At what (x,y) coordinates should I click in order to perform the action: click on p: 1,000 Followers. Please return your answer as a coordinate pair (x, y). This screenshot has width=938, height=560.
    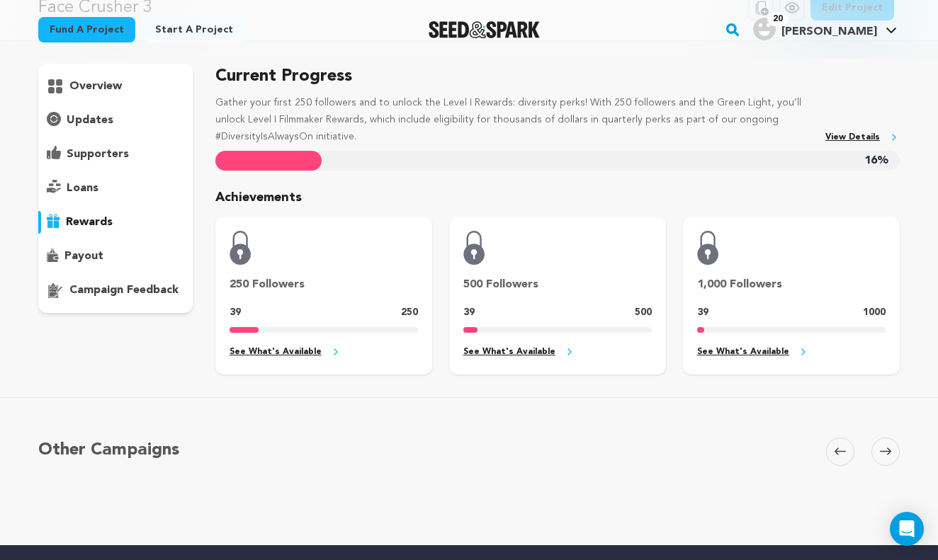
    Looking at the image, I should click on (791, 285).